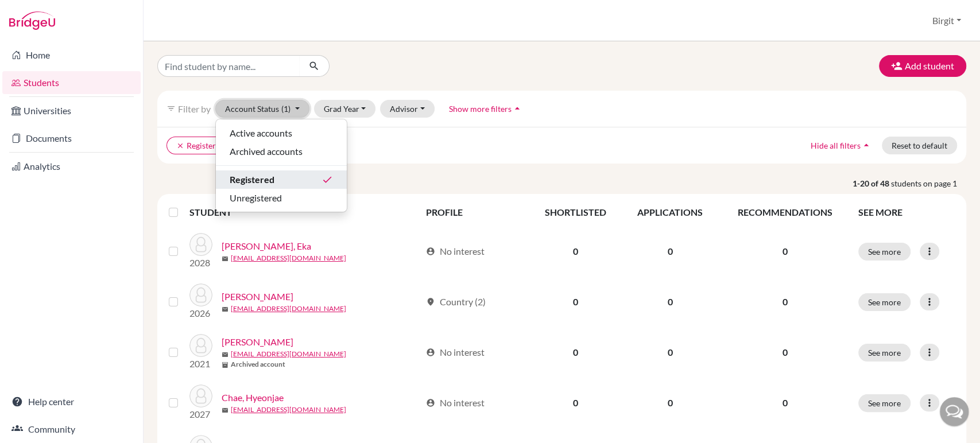 The height and width of the screenshot is (443, 980). Describe the element at coordinates (225, 365) in the screenshot. I see `span: inventory_2` at that location.